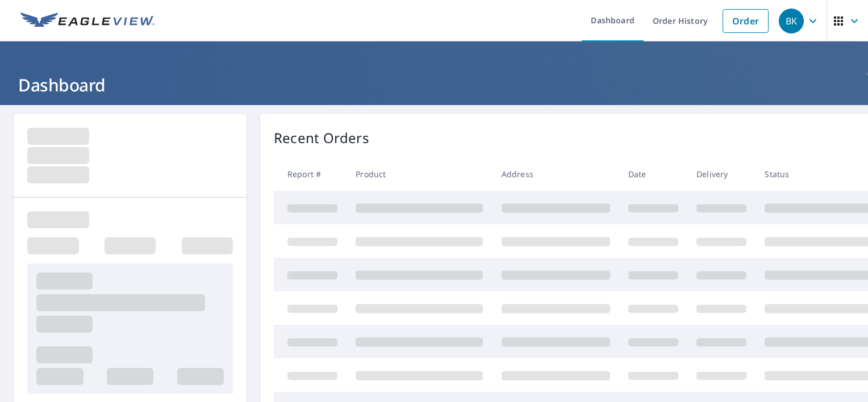  What do you see at coordinates (310, 174) in the screenshot?
I see `th: Report #` at bounding box center [310, 174].